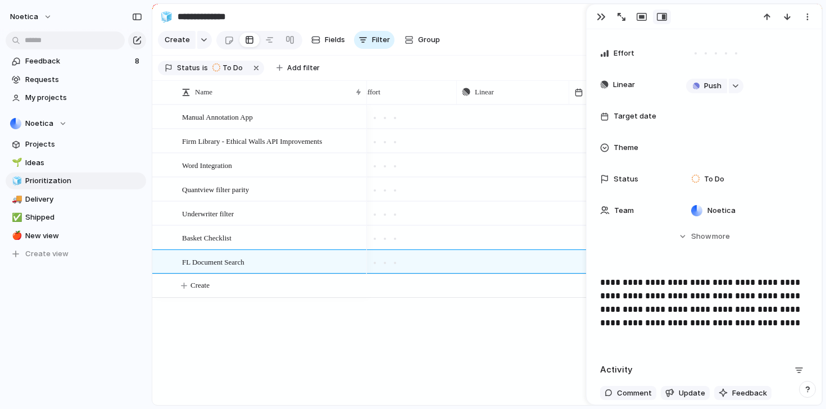  I want to click on span: more, so click(721, 237).